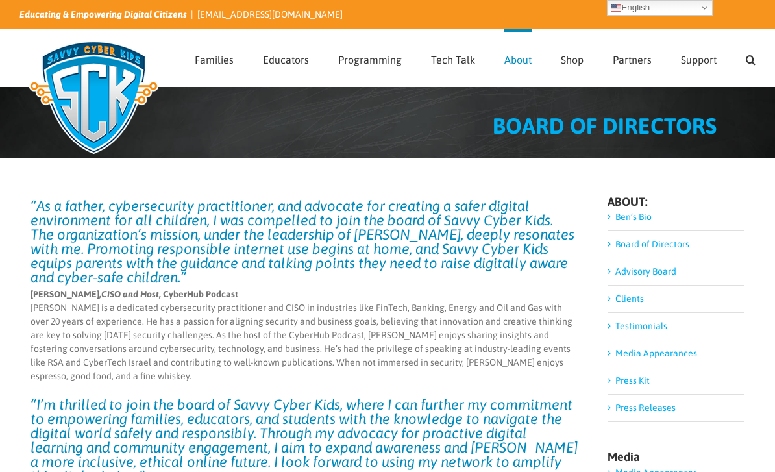 The height and width of the screenshot is (472, 775). Describe the element at coordinates (632, 60) in the screenshot. I see `span: Partners` at that location.